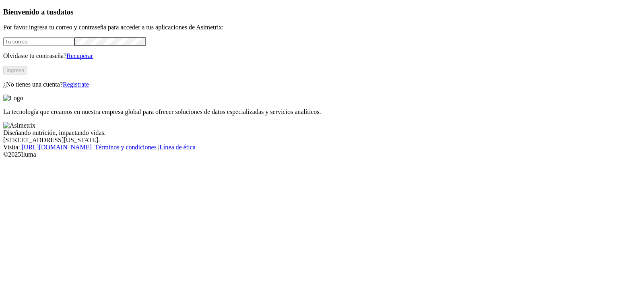  Describe the element at coordinates (322, 12) in the screenshot. I see `h3: Bienvenido a tus` at that location.